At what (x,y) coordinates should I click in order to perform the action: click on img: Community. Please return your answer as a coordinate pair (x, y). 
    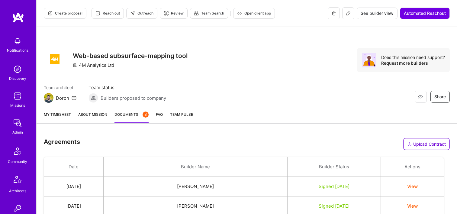
    Looking at the image, I should click on (18, 151).